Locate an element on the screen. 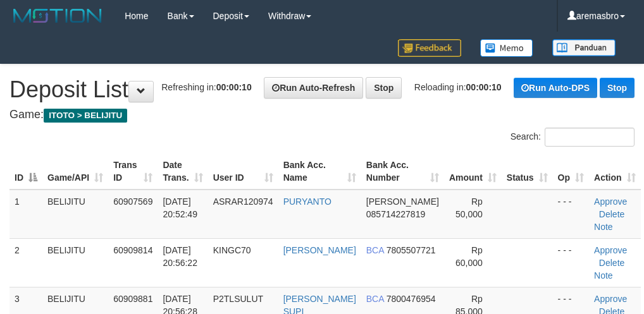  label: Search: is located at coordinates (573, 137).